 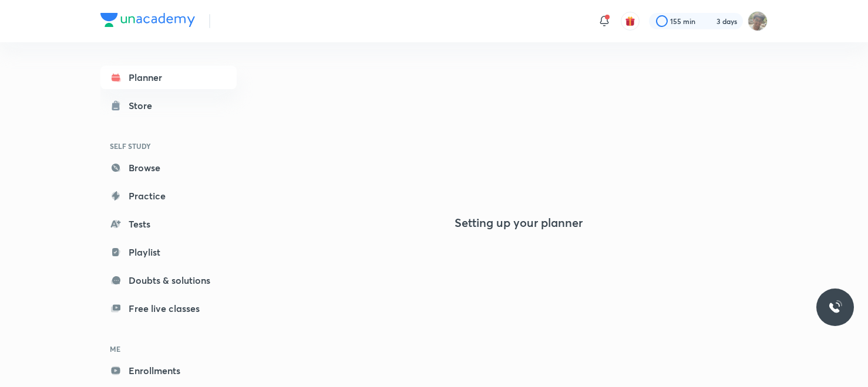 What do you see at coordinates (168, 309) in the screenshot?
I see `a: Free live classes` at bounding box center [168, 309].